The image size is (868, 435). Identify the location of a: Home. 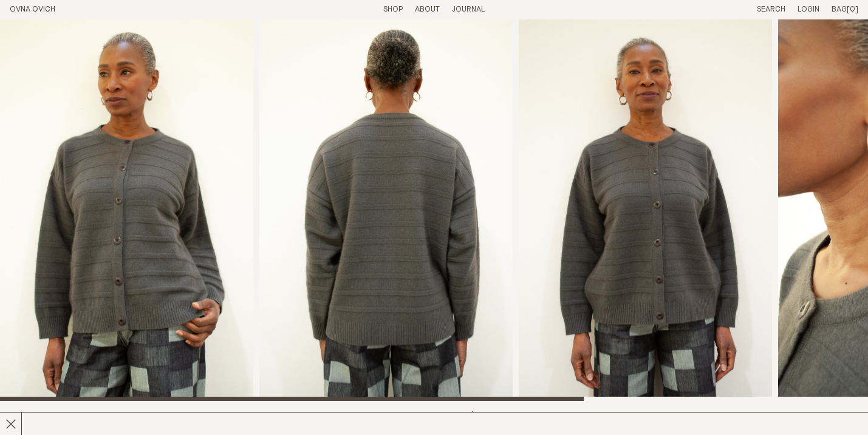
(32, 9).